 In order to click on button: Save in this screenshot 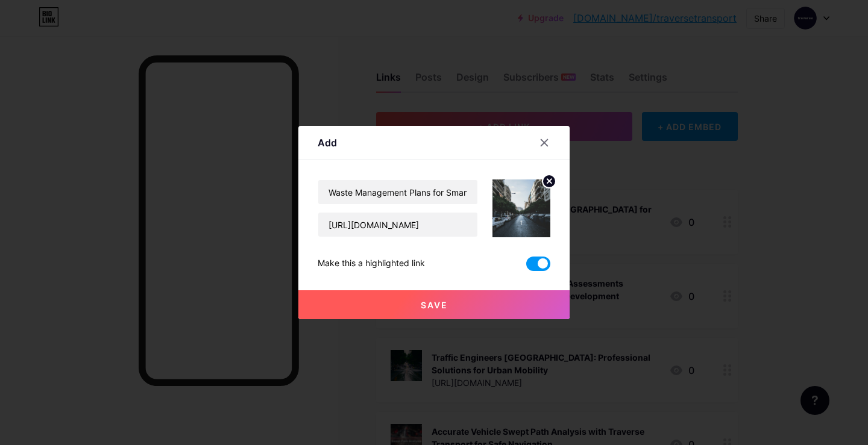, I will do `click(434, 305)`.